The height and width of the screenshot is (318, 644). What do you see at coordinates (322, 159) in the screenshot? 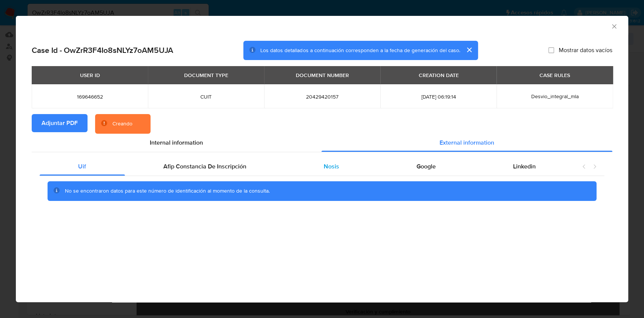
I see `div: closure-recommendation-modal` at bounding box center [322, 159].